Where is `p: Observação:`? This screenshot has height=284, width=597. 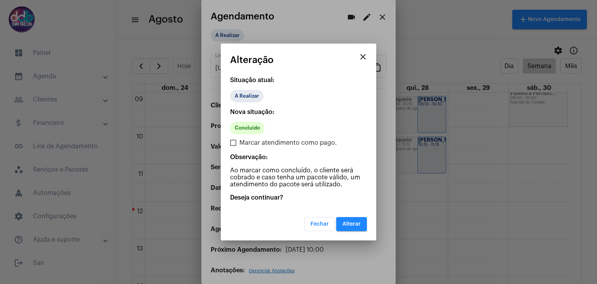
p: Observação: is located at coordinates (298, 157).